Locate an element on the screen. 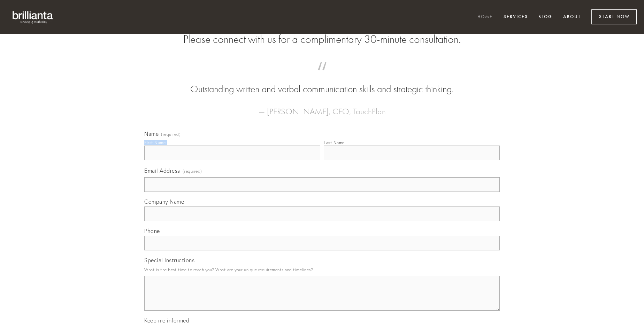 The height and width of the screenshot is (327, 644). a: Blog is located at coordinates (545, 17).